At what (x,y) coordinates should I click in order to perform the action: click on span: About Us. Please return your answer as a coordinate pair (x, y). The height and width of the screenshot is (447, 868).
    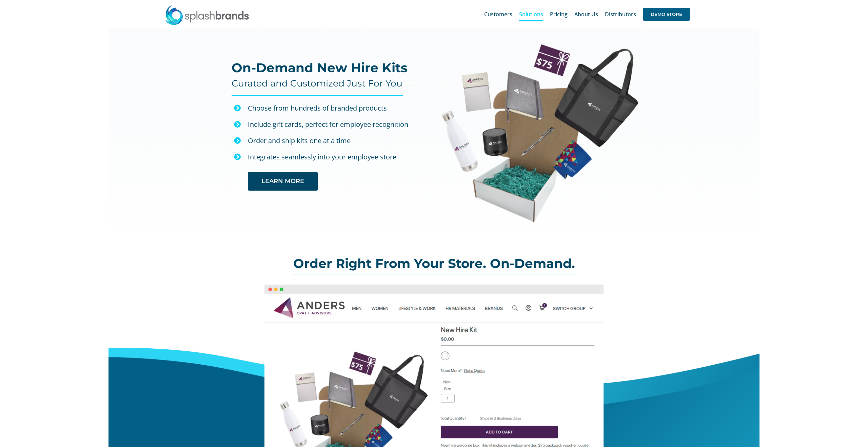
    Looking at the image, I should click on (586, 15).